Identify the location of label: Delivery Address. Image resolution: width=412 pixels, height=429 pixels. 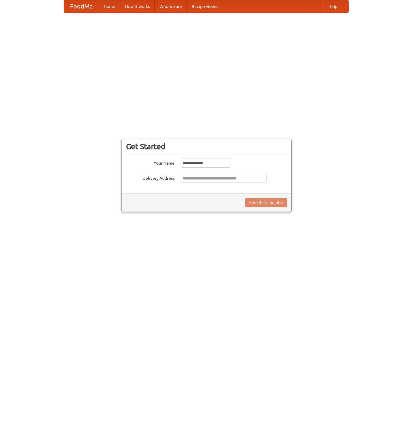
(150, 177).